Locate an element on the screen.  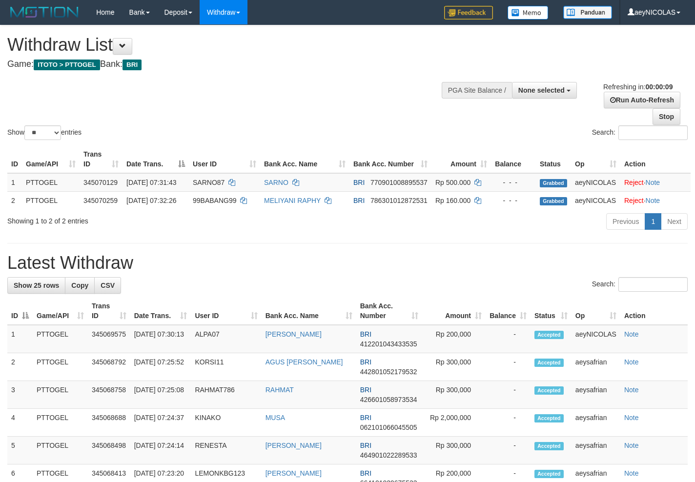
th: Amount: activate to sort column ascending is located at coordinates (461, 159).